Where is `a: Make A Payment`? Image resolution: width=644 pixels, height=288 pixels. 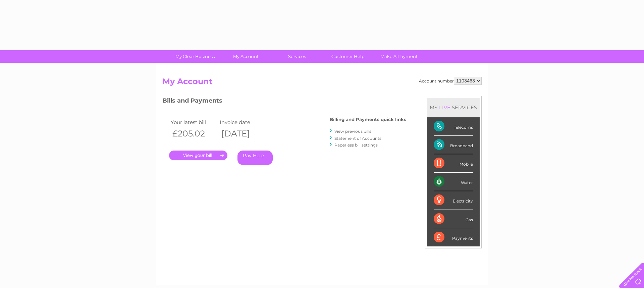 a: Make A Payment is located at coordinates (398, 56).